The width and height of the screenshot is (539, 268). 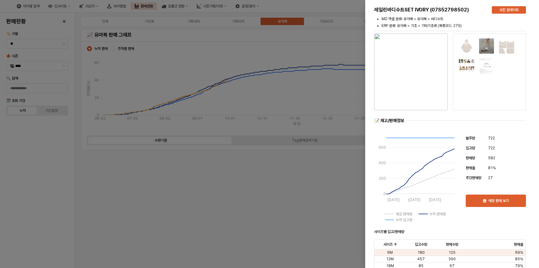 What do you see at coordinates (498, 201) in the screenshot?
I see `p: 매장 판매 보기` at bounding box center [498, 201].